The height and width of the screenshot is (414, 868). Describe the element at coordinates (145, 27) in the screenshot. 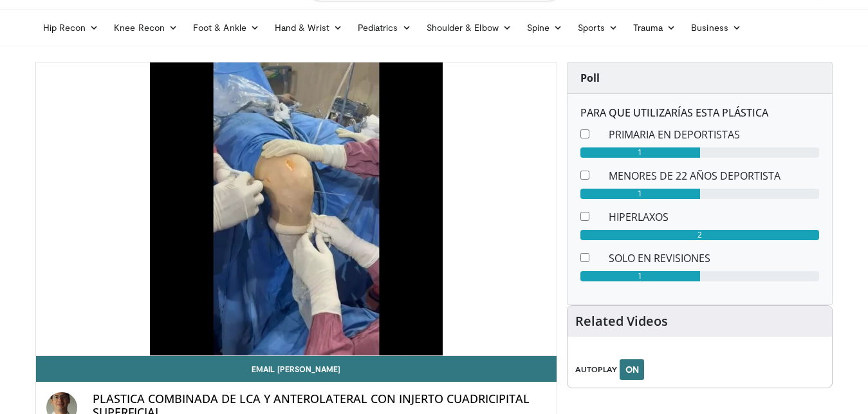

I see `a: Knee Recon` at that location.